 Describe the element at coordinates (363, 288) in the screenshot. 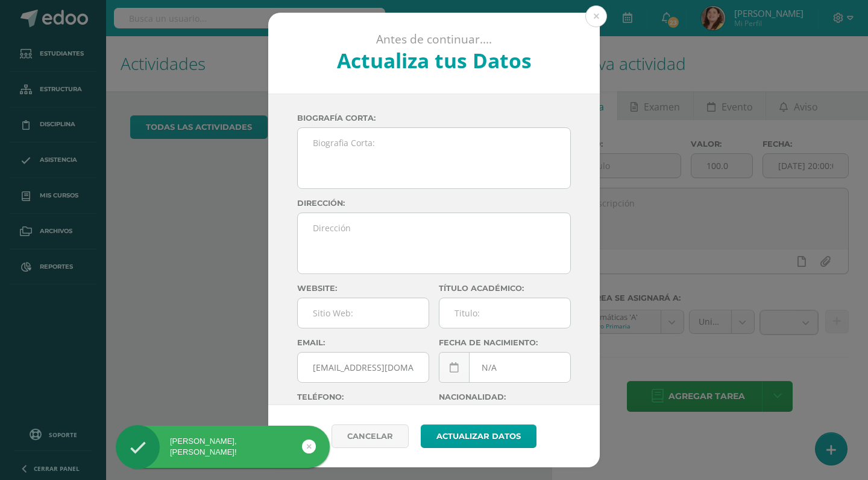

I see `label: Website:` at that location.